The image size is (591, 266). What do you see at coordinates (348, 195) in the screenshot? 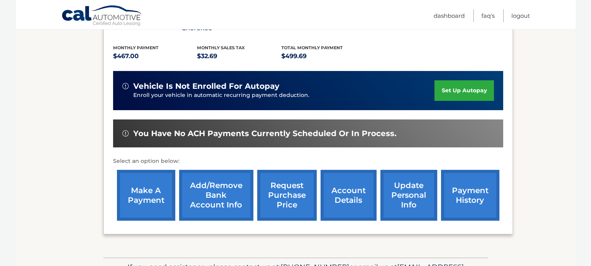
I see `a: account details` at bounding box center [348, 195].